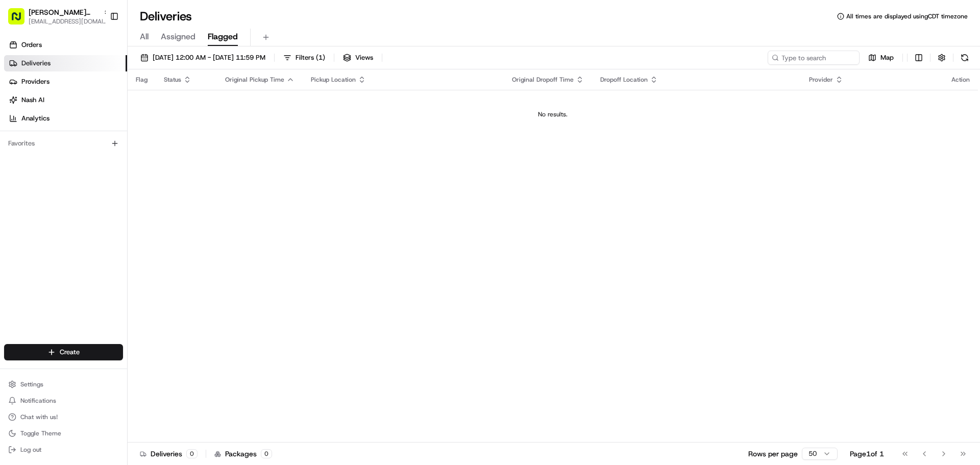  I want to click on span: Notifications, so click(38, 401).